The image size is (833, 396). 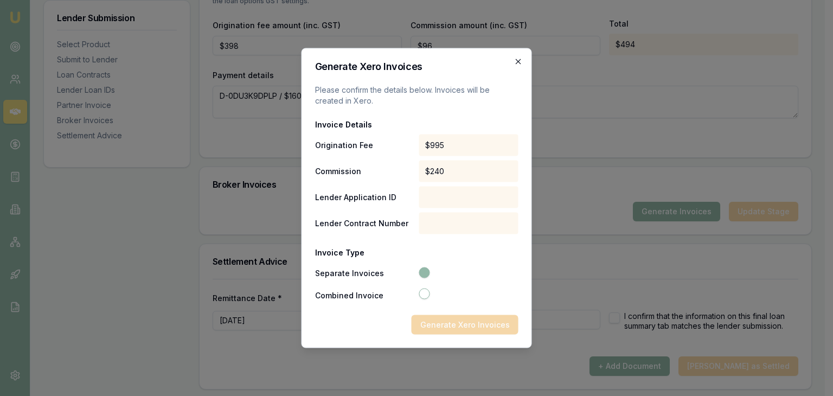 What do you see at coordinates (365, 145) in the screenshot?
I see `span: Origination Fee` at bounding box center [365, 145].